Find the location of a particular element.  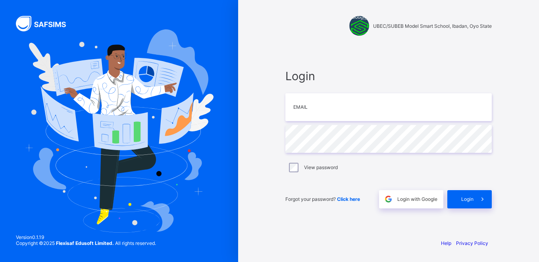

span: Copyright © 2025 All rights reserved. is located at coordinates (86, 243).